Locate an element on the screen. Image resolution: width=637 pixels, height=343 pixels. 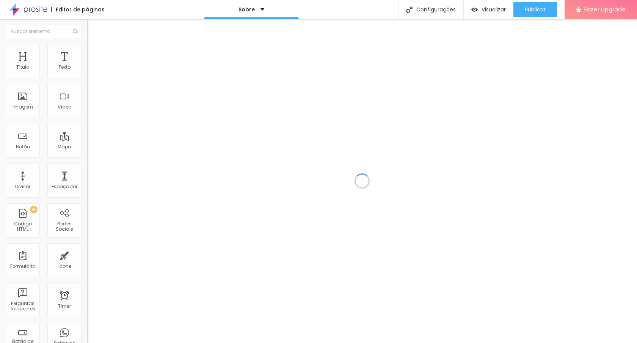
div: Botão is located at coordinates (23, 147).